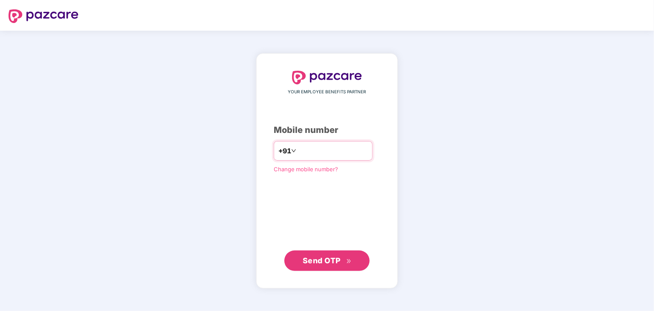  I want to click on span: YOUR EMPLOYEE BENEFITS PARTNER, so click(327, 92).